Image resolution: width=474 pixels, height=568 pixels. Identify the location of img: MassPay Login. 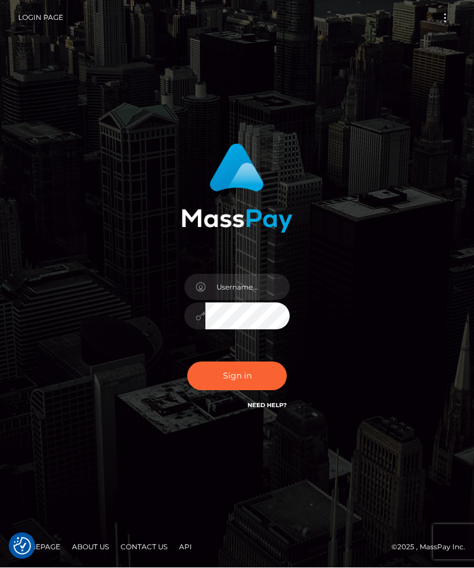
(237, 188).